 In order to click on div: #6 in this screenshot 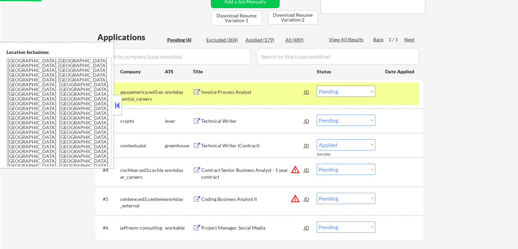, I will do `click(109, 228)`.